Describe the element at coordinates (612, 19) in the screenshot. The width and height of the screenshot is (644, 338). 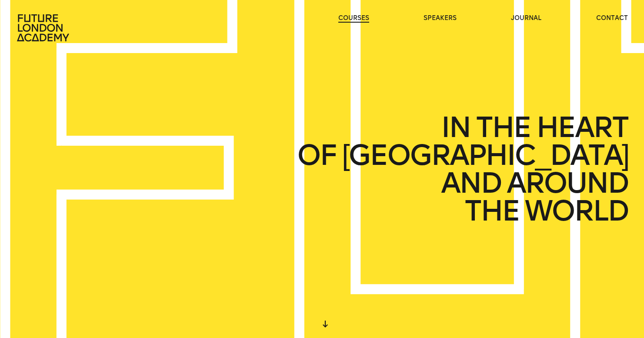
I see `a: contact` at that location.